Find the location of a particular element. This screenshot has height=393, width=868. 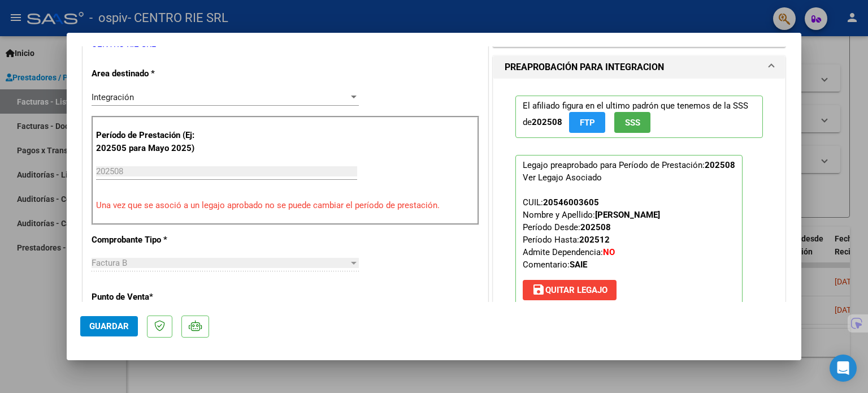

div: 20546003605 is located at coordinates (571, 202).